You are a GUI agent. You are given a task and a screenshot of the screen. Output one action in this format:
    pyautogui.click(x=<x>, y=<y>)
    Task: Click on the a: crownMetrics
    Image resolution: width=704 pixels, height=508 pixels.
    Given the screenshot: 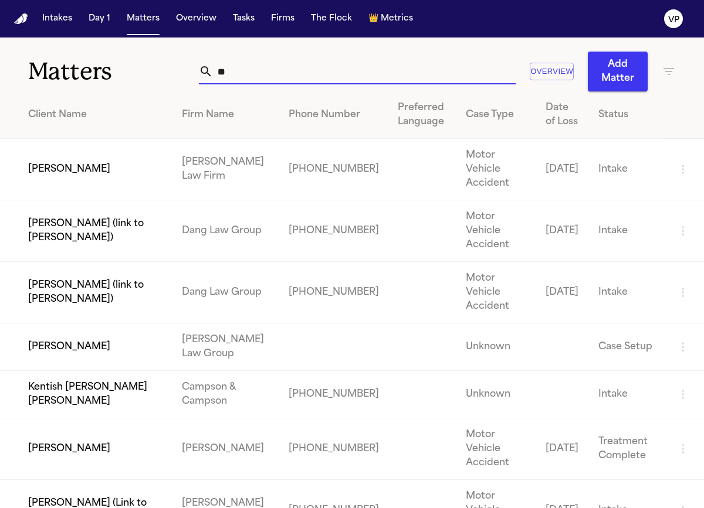 What is the action you would take?
    pyautogui.click(x=391, y=19)
    